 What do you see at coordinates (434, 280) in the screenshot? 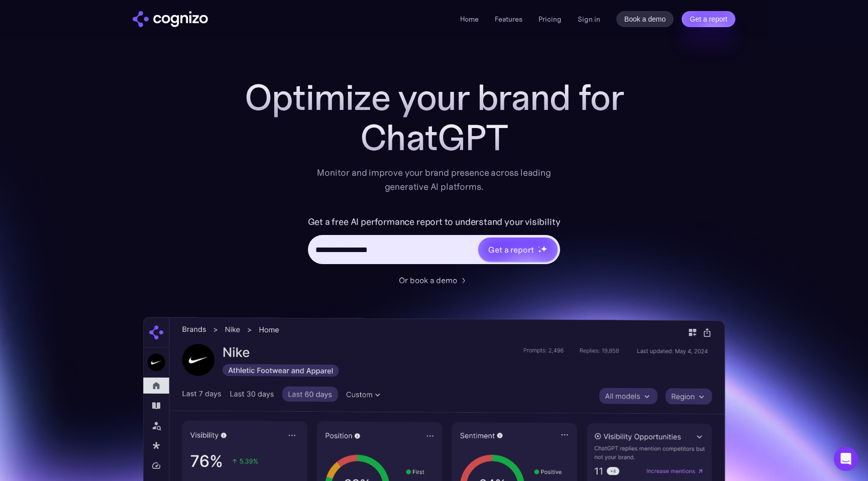
I see `a: Or book a demo` at bounding box center [434, 280].